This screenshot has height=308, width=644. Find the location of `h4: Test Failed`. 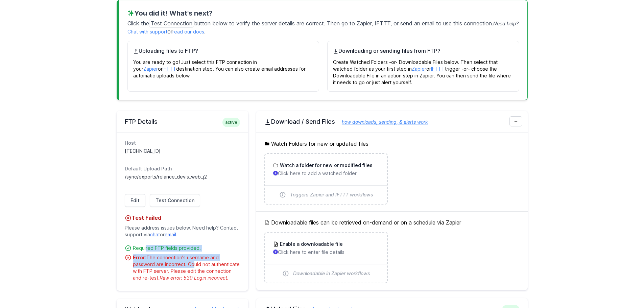

h4: Test Failed is located at coordinates (182, 218).